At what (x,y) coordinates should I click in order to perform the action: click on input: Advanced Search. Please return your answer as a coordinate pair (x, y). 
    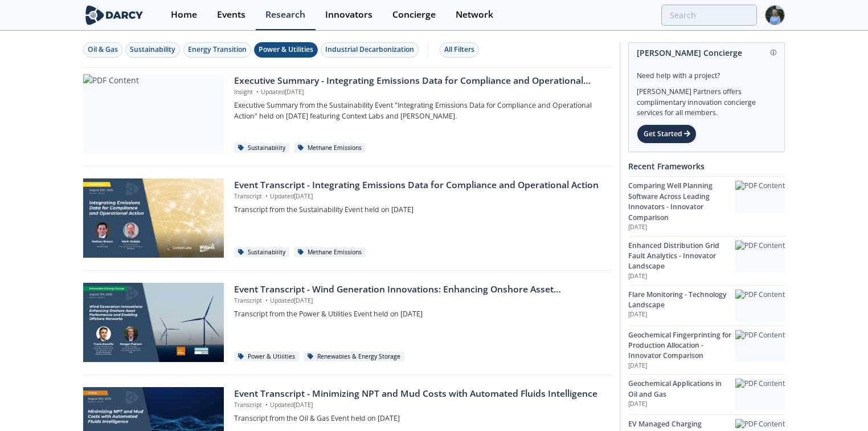
    Looking at the image, I should click on (709, 15).